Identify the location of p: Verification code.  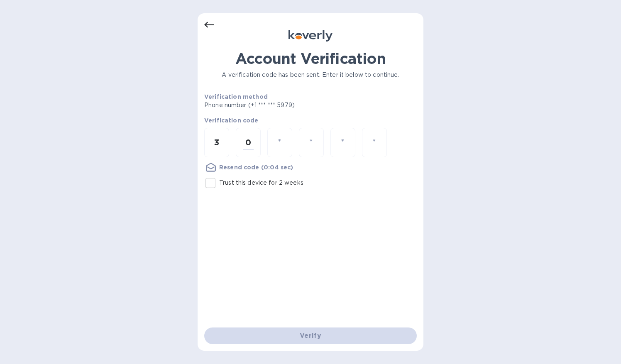
(310, 120).